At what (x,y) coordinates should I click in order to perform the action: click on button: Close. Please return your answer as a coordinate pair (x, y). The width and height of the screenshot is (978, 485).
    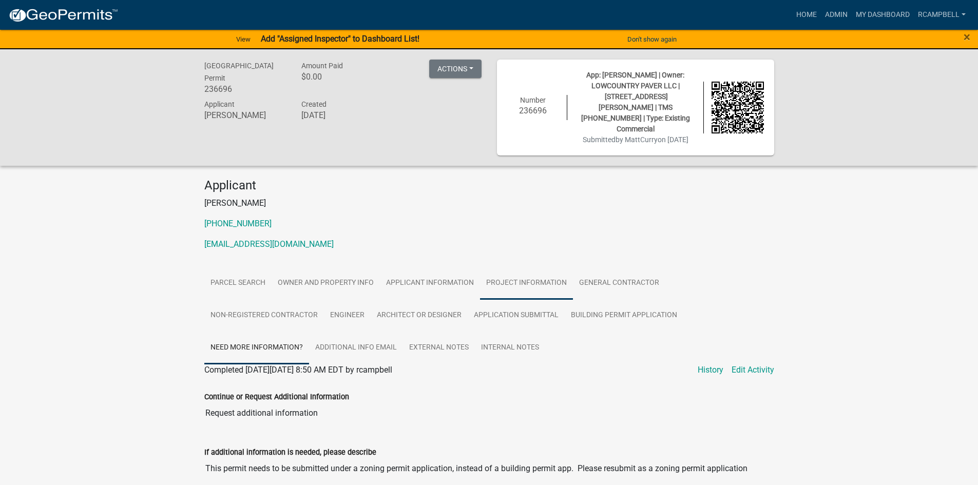
    Looking at the image, I should click on (967, 37).